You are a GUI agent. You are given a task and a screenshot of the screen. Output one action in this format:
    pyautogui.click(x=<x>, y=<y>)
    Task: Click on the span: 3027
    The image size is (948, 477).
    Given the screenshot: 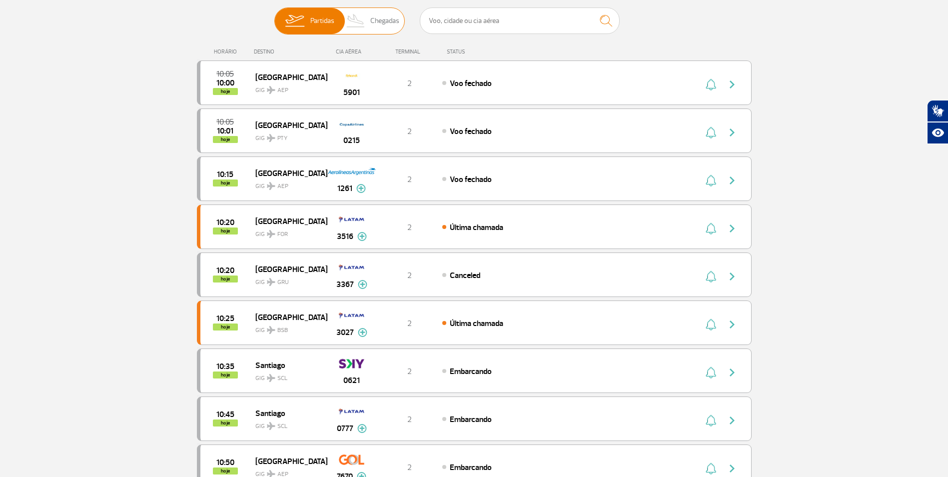 What is the action you would take?
    pyautogui.click(x=345, y=332)
    